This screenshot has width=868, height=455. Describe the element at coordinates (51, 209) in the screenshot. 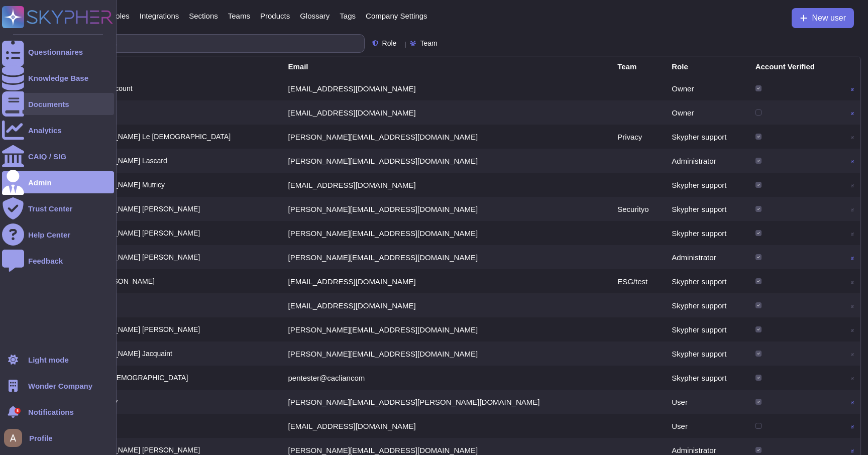

I see `div: Trust Center` at that location.